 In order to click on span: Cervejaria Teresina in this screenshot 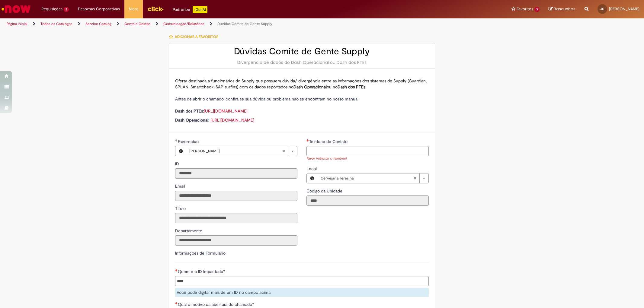, I will do `click(367, 178)`.